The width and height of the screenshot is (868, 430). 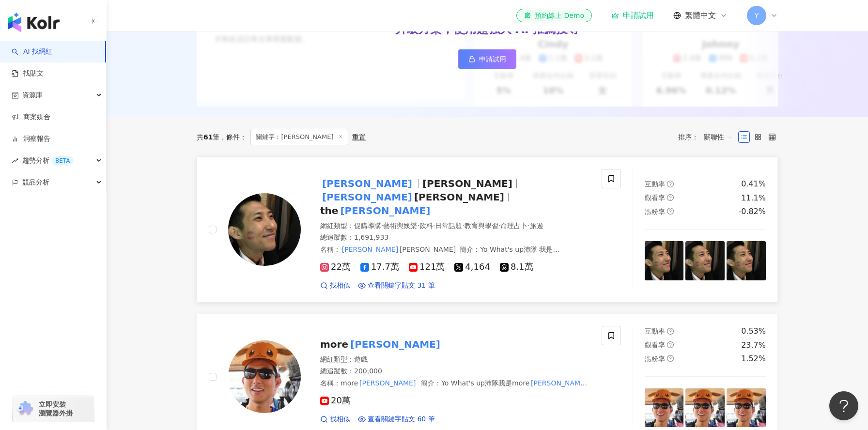 What do you see at coordinates (757, 16) in the screenshot?
I see `span: Y` at bounding box center [757, 16].